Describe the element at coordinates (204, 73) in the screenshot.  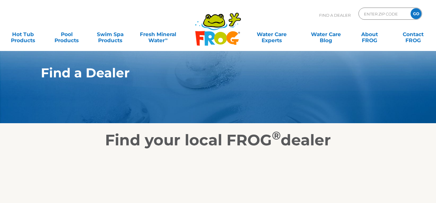
I see `h1: Find a Dealer` at that location.